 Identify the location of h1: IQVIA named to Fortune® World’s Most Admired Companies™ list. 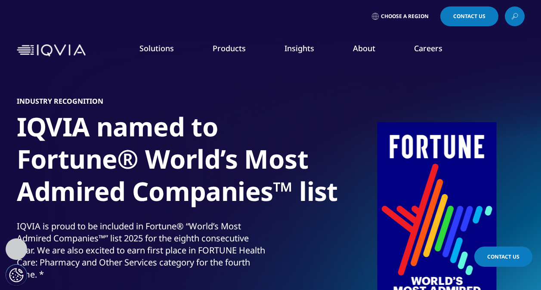
(178, 161).